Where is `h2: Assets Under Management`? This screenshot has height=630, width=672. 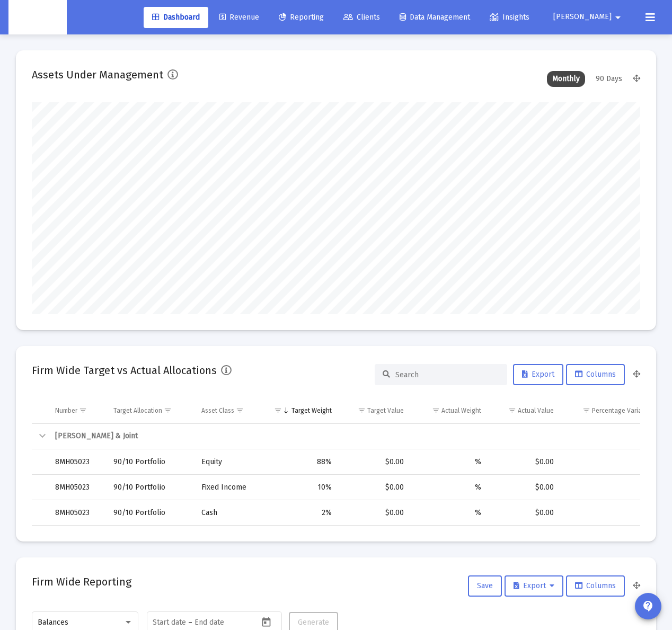
h2: Assets Under Management is located at coordinates (97, 75).